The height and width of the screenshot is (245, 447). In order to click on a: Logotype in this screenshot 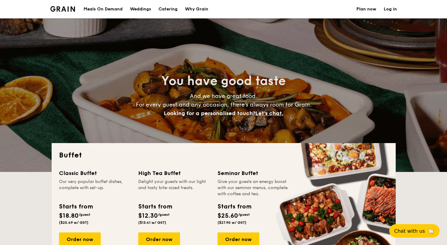, I will do `click(63, 9)`.